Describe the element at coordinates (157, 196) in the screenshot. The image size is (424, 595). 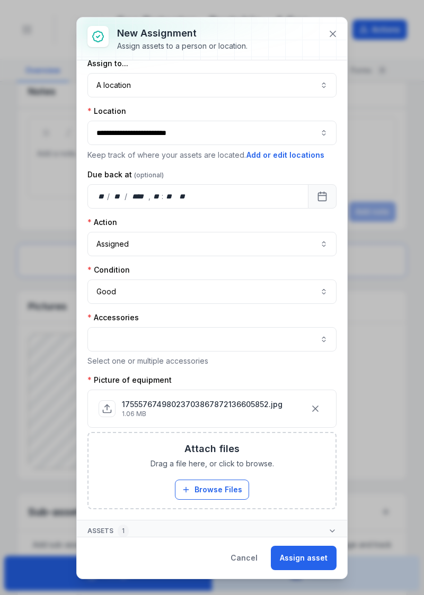
I see `div: hour,` at that location.